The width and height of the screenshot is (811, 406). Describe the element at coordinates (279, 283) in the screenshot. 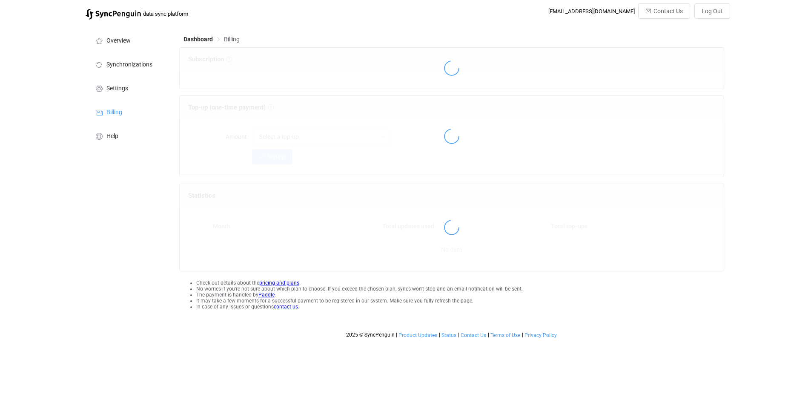

I see `a: pricing and plans` at that location.